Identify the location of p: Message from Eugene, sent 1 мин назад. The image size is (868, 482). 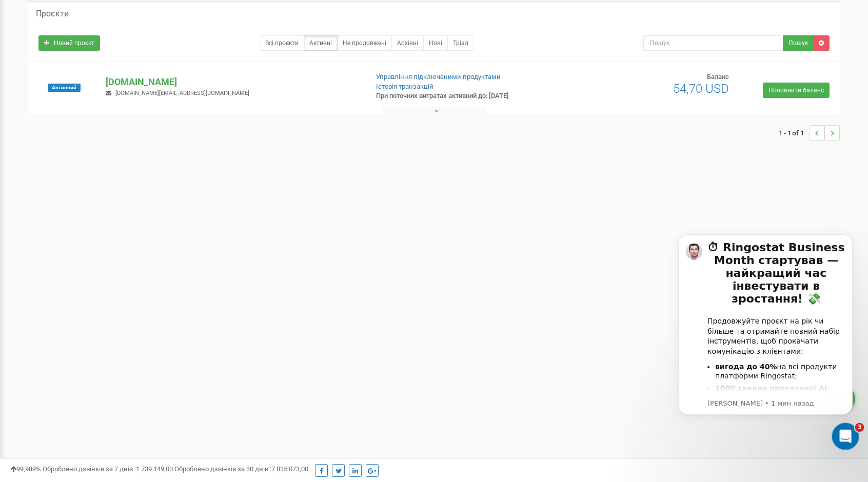
(113, 179).